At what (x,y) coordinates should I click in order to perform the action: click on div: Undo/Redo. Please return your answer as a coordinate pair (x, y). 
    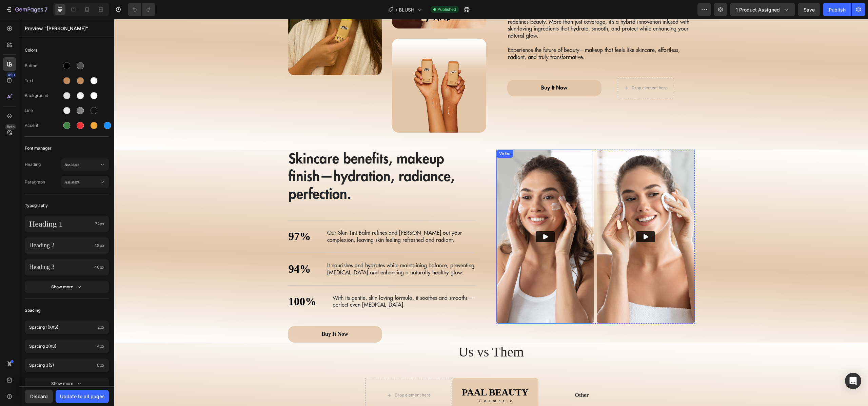
    Looking at the image, I should click on (141, 9).